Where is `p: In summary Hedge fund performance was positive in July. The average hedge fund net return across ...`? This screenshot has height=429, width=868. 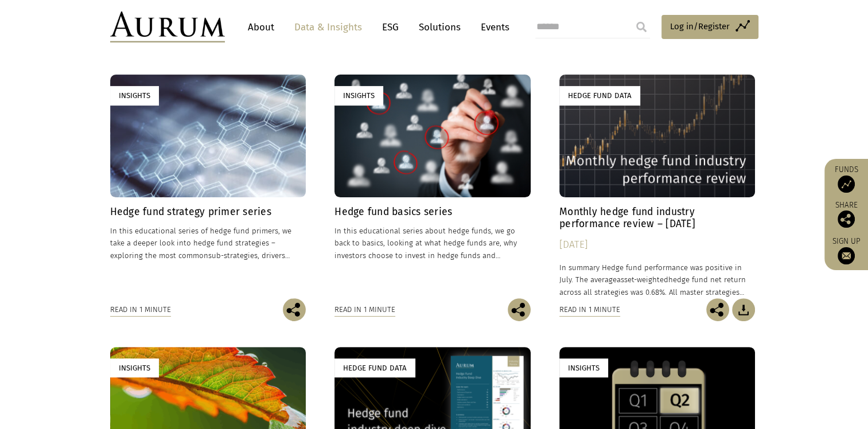 p: In summary Hedge fund performance was positive in July. The average hedge fund net return across ... is located at coordinates (658, 279).